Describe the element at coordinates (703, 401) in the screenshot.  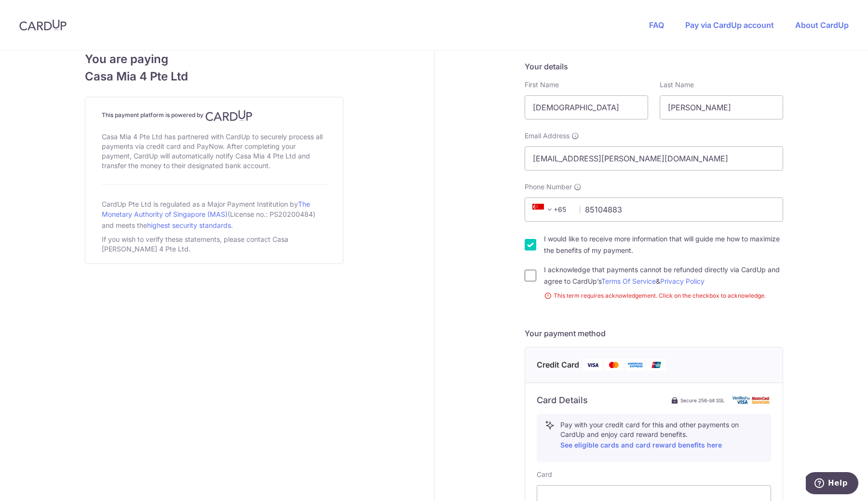
I see `span: Secure 256-bit SSL` at that location.